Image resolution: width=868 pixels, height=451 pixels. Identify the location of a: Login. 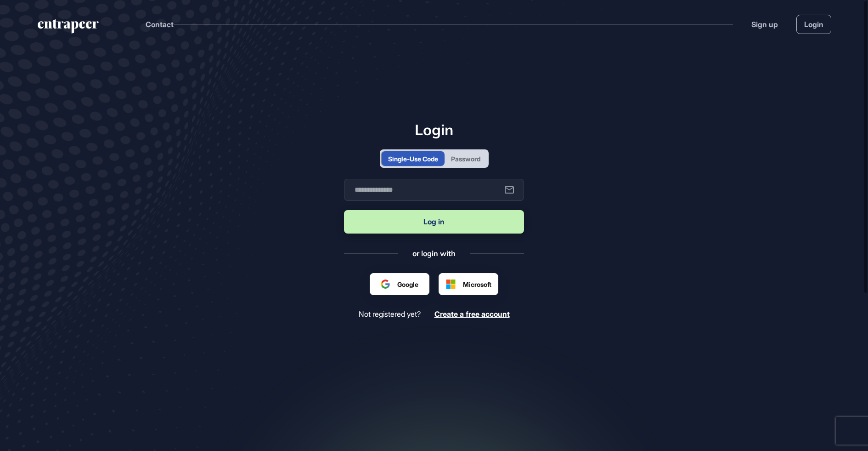
(814, 24).